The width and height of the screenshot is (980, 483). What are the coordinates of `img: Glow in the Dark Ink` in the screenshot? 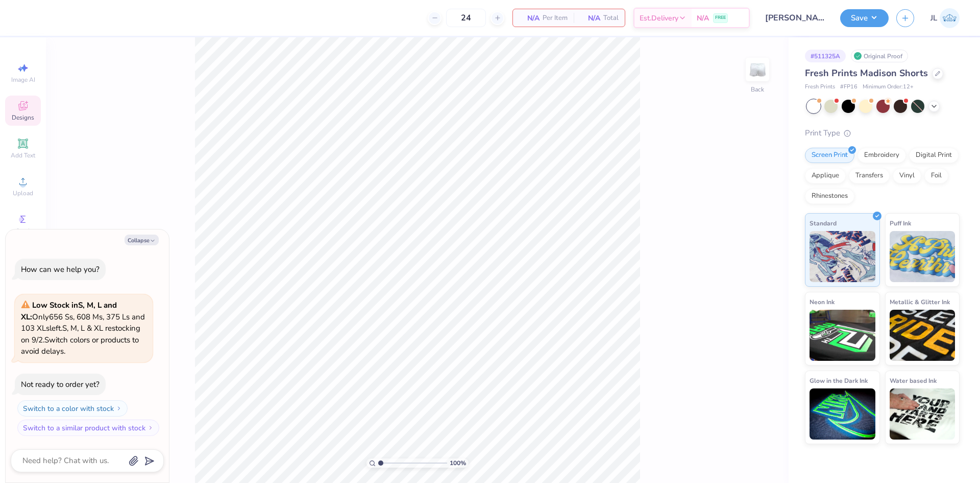 It's located at (842, 414).